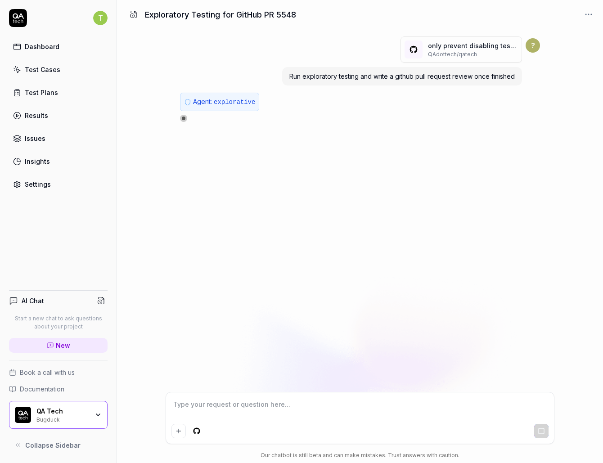 Image resolution: width=603 pixels, height=463 pixels. Describe the element at coordinates (42, 69) in the screenshot. I see `div: Test Cases` at that location.